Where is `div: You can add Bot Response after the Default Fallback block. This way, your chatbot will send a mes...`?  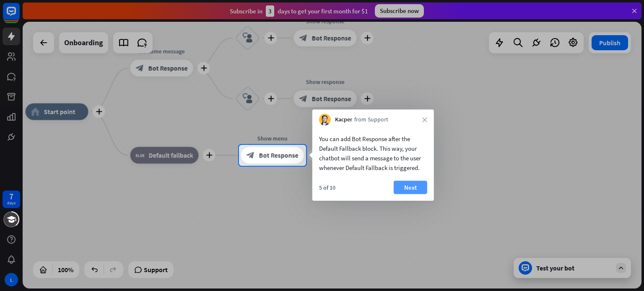 div: You can add Bot Response after the Default Fallback block. This way, your chatbot will send a mes... is located at coordinates (373, 153).